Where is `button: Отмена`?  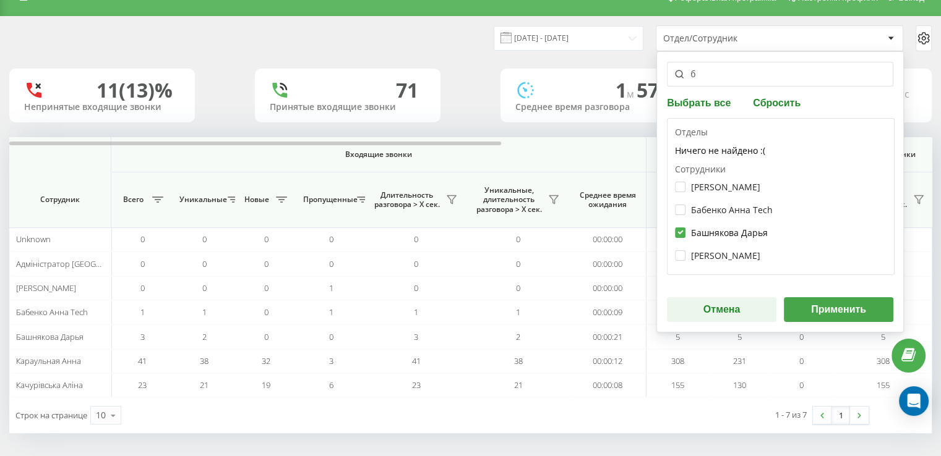 button: Отмена is located at coordinates (721, 310).